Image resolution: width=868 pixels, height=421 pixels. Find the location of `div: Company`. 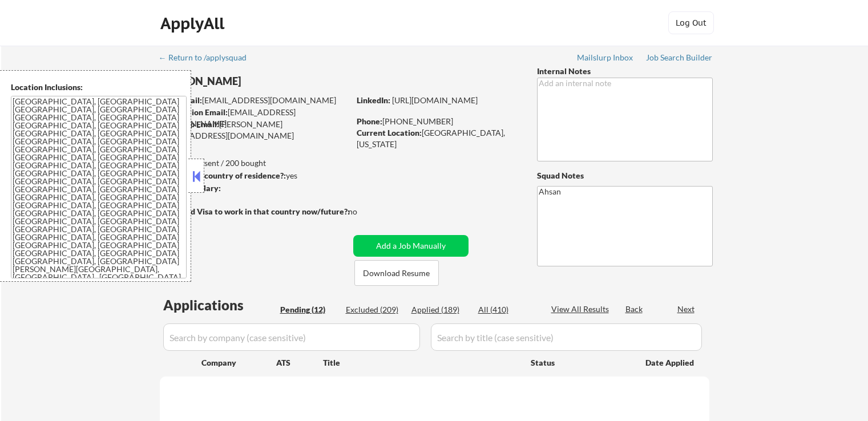

div: Company is located at coordinates (239, 363).